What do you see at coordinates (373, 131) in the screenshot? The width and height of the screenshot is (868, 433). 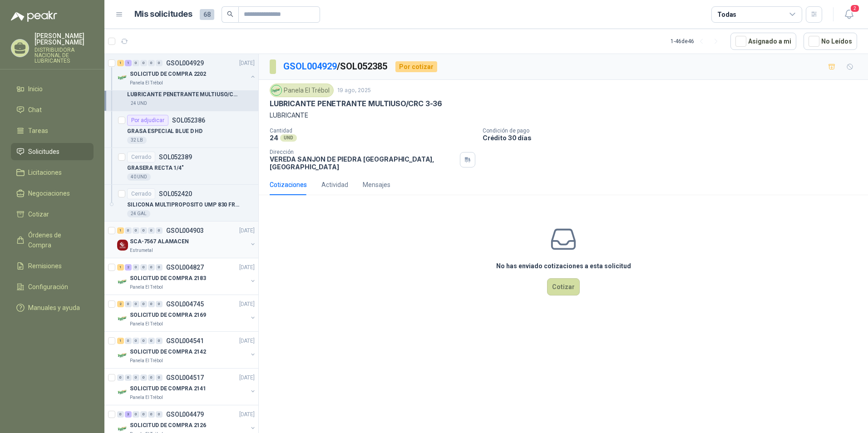 I see `p: Cantidad` at bounding box center [373, 131].